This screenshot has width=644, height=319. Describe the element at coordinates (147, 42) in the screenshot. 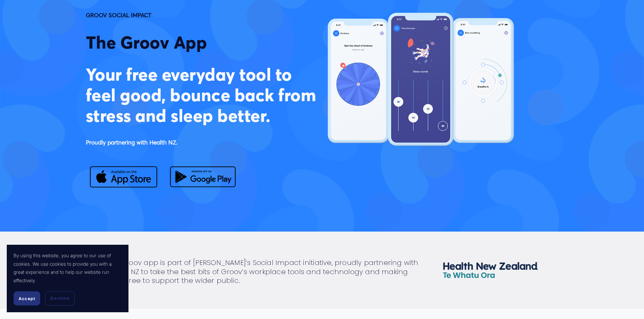

I see `span: The Groov App` at that location.